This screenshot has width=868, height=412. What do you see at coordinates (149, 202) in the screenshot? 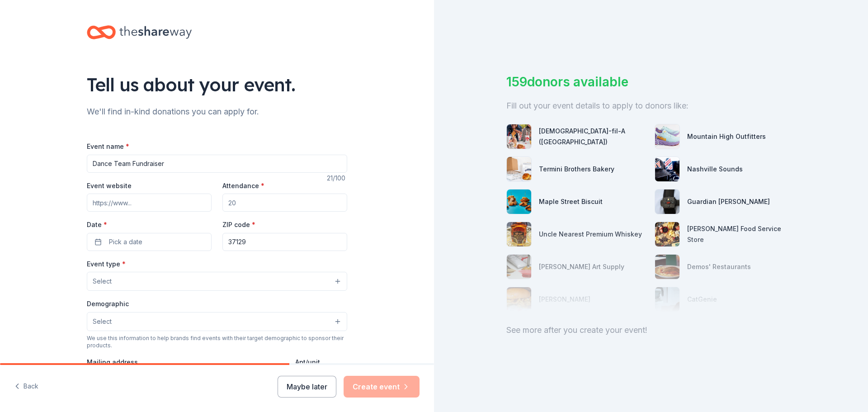
I see `input: https://www...` at bounding box center [149, 202].